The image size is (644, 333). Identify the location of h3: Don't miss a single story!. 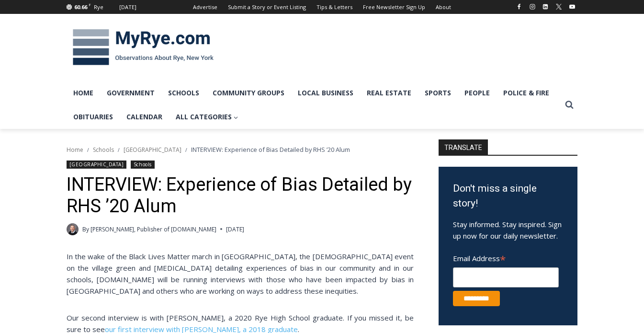
(508, 196).